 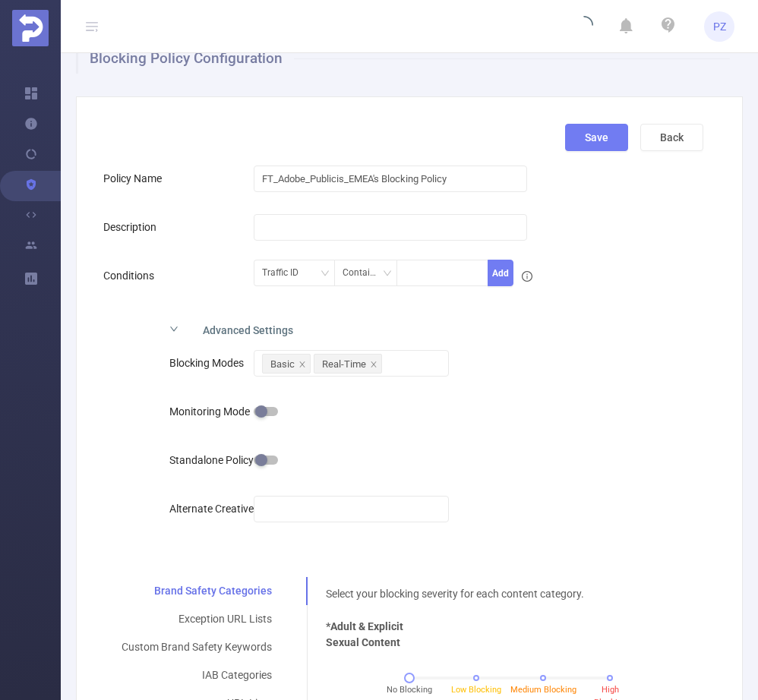 I want to click on label: Alternate Creative, so click(x=215, y=509).